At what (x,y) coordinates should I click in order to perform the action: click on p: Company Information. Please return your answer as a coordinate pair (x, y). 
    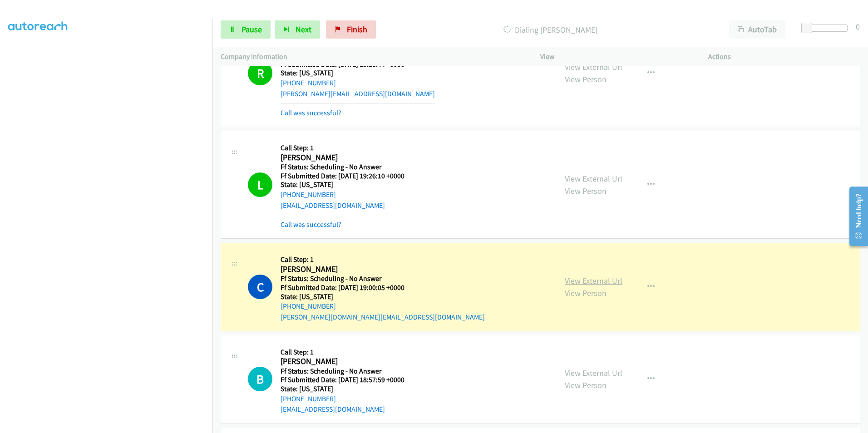
    Looking at the image, I should click on (372, 57).